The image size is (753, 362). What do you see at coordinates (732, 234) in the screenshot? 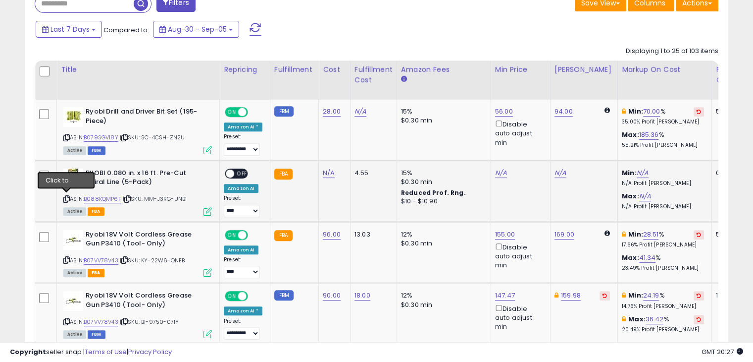
I see `div: 5` at bounding box center [732, 234].